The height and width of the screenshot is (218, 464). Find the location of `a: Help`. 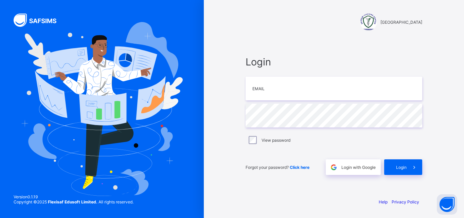

a: Help is located at coordinates (383, 202).